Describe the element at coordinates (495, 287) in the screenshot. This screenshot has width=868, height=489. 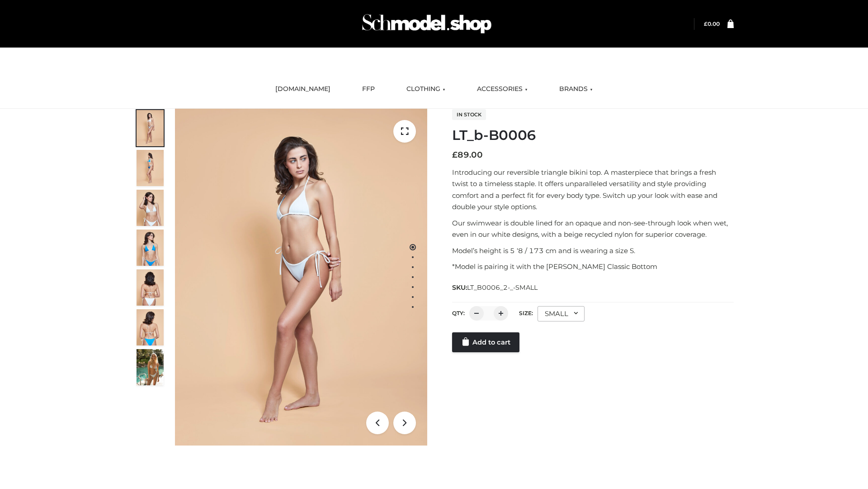
I see `span: SKU:` at that location.